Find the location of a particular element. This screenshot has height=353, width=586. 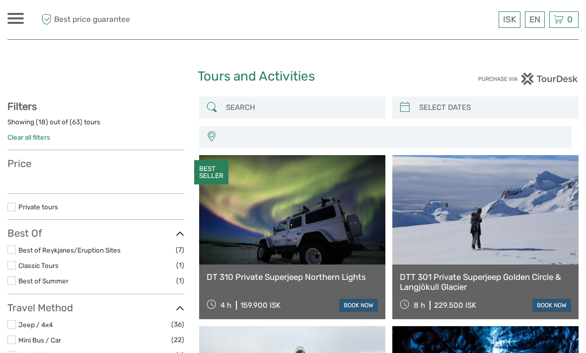

div: BEST SELLER is located at coordinates (211, 172).